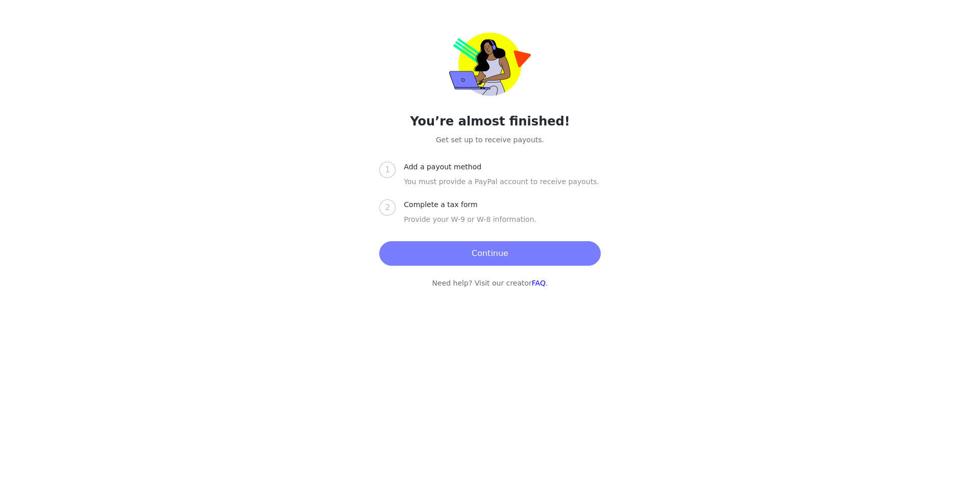  What do you see at coordinates (447, 167) in the screenshot?
I see `div: Add a payout method` at bounding box center [447, 167].